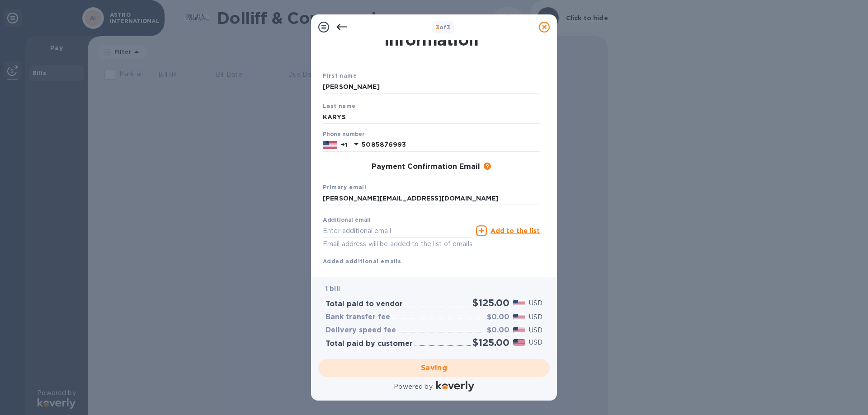  I want to click on img: Logo, so click(455, 386).